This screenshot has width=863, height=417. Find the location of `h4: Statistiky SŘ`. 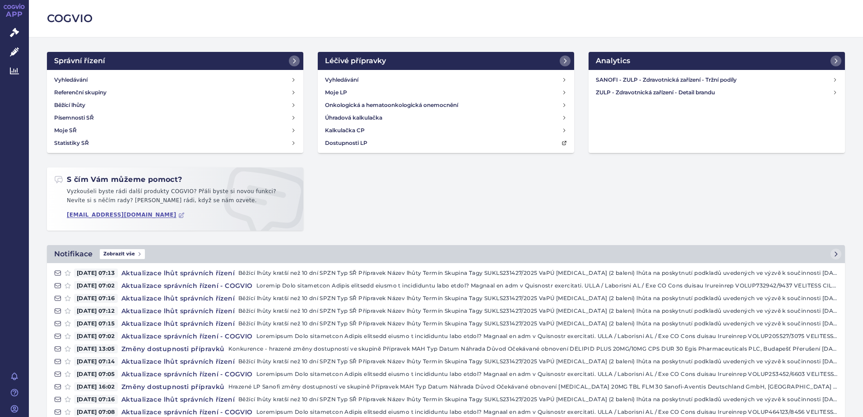

h4: Statistiky SŘ is located at coordinates (71, 143).